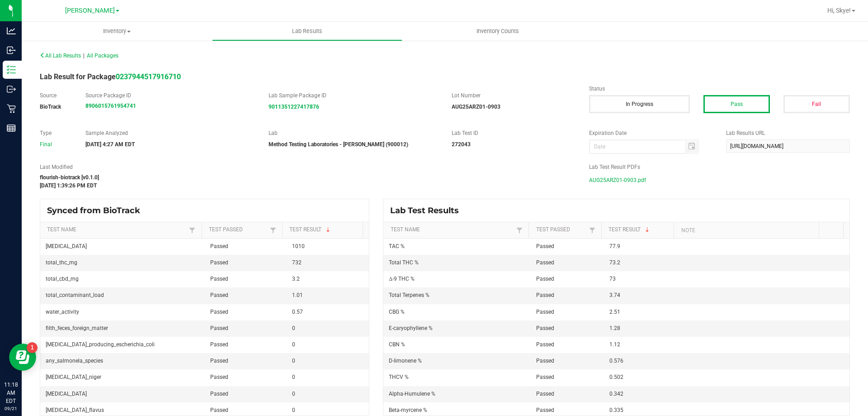 This screenshot has width=868, height=416. Describe the element at coordinates (497, 31) in the screenshot. I see `a: Inventory Counts` at that location.